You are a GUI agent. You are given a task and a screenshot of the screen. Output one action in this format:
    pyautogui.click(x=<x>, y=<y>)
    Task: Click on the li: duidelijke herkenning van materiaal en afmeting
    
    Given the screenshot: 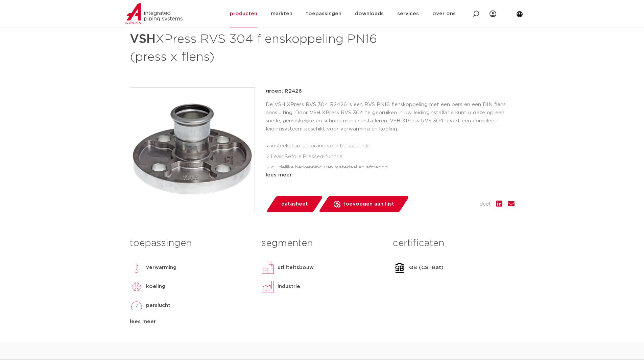 What is the action you would take?
    pyautogui.click(x=393, y=168)
    